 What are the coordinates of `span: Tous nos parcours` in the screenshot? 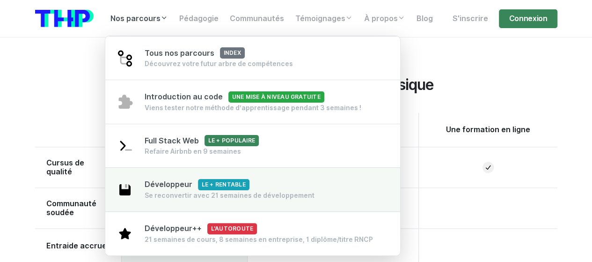 It's located at (195, 53).